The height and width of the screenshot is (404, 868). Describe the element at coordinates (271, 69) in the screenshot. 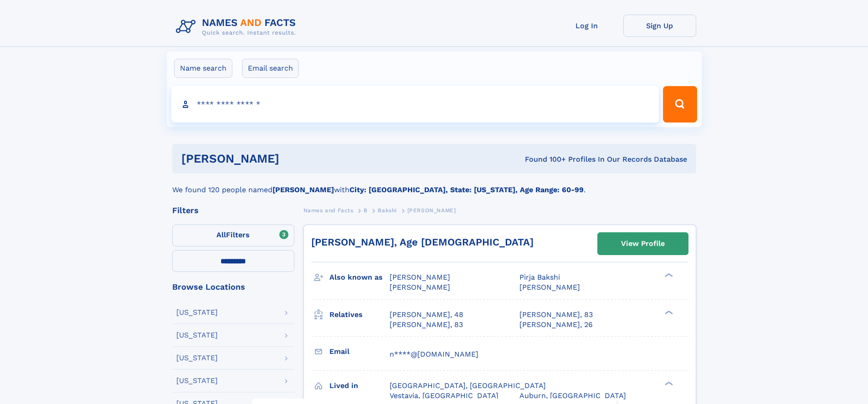

I see `label: Email search` at that location.